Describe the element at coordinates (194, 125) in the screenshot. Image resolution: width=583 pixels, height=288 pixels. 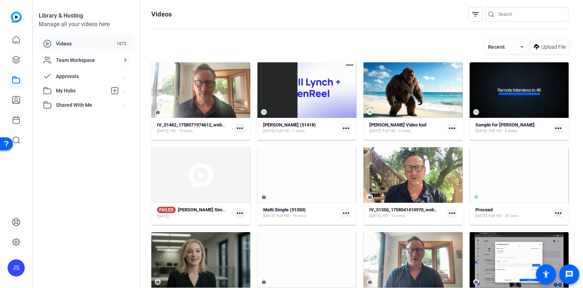
I see `strong: IV_51462_1758571974612_webcam` at that location.